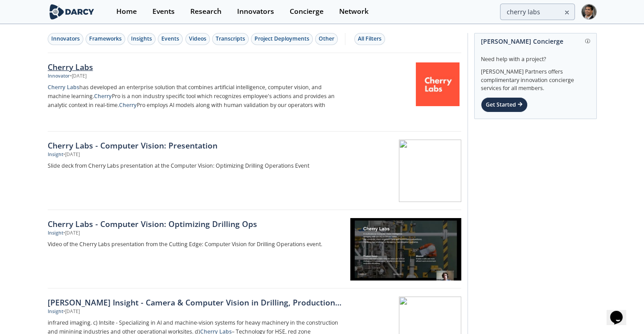  What do you see at coordinates (105, 39) in the screenshot?
I see `div: Frameworks` at bounding box center [105, 39].